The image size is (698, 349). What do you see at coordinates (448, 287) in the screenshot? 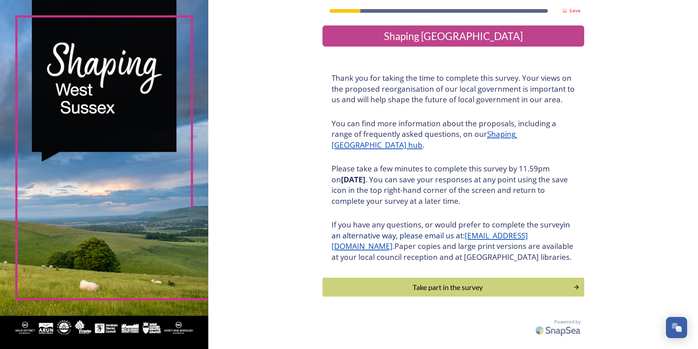
I see `div: Take part in the survey` at bounding box center [448, 287].